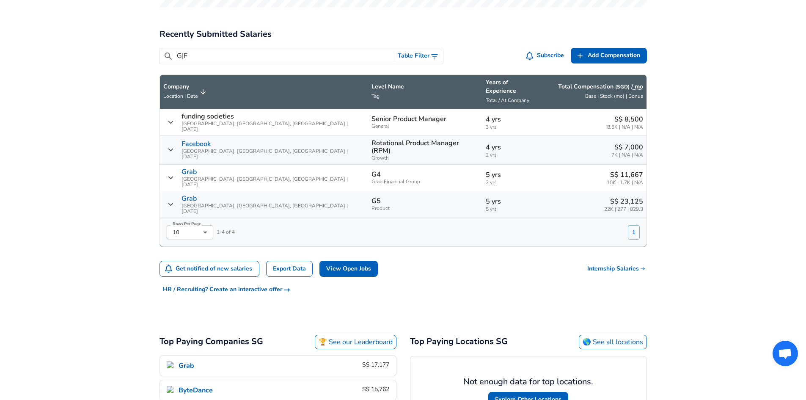  What do you see at coordinates (186, 92) in the screenshot?
I see `span: CompanyLocation | Date` at bounding box center [186, 92].